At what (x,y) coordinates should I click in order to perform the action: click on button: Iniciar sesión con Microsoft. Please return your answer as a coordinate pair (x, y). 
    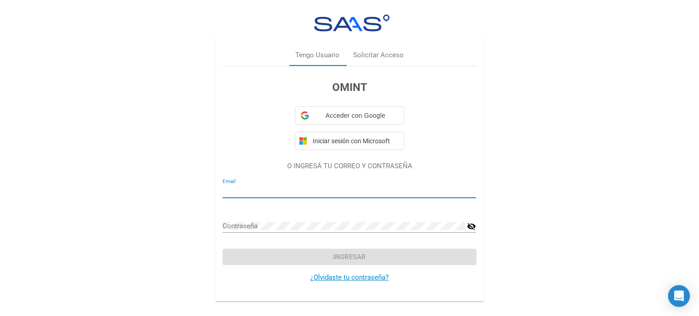
    Looking at the image, I should click on (349, 141).